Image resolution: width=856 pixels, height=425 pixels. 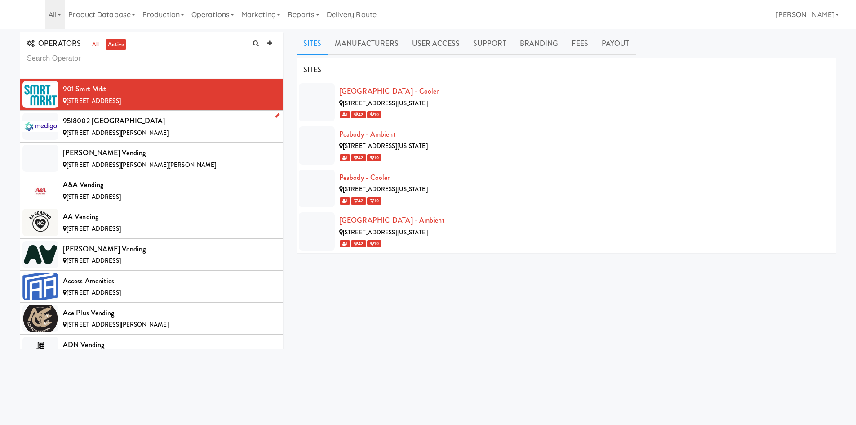 What do you see at coordinates (54, 43) in the screenshot?
I see `span: OPERATORS` at bounding box center [54, 43].